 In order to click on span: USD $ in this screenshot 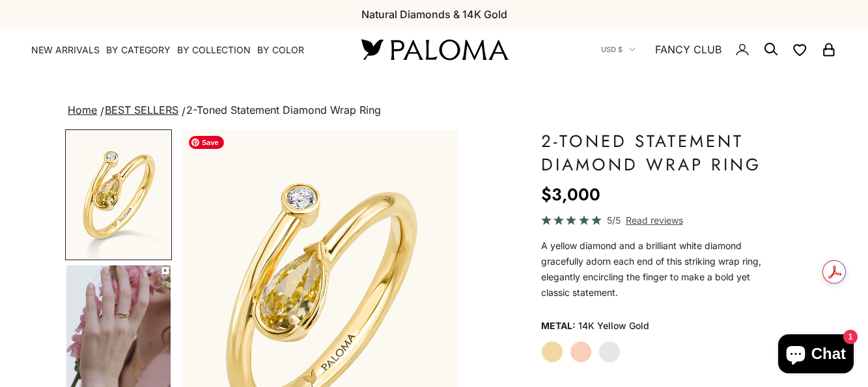, I will do `click(611, 49)`.